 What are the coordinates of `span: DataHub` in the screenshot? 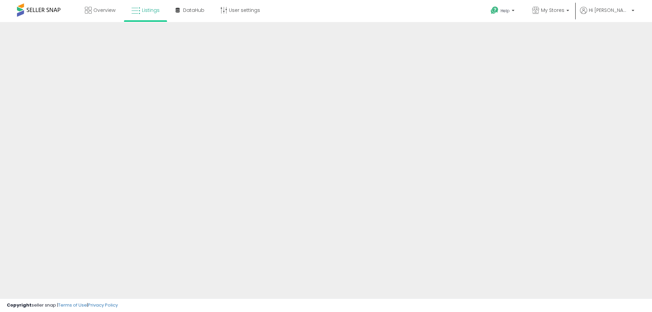 It's located at (194, 10).